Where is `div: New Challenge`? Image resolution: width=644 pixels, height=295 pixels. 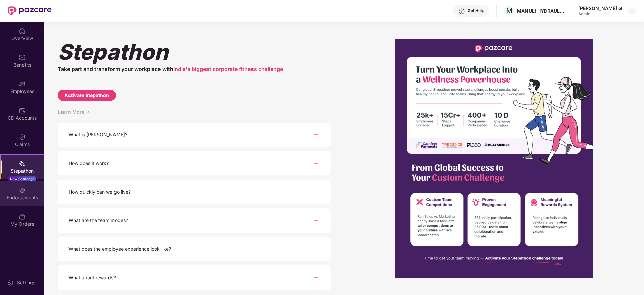
div: New Challenge is located at coordinates (22, 179).